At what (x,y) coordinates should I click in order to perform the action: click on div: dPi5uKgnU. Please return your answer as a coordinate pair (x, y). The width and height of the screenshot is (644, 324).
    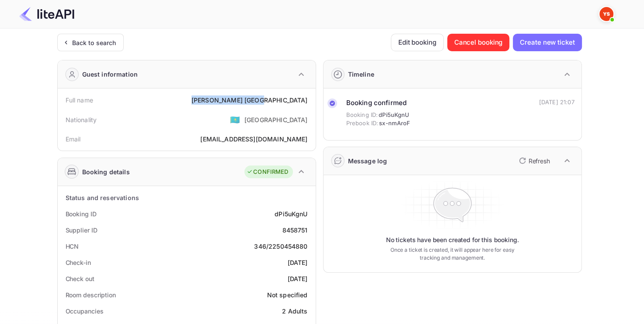
    Looking at the image, I should click on (291, 214).